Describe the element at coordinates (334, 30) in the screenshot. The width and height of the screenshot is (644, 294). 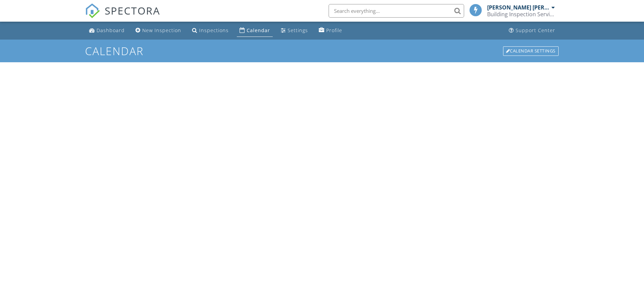
I see `div: Profile` at that location.